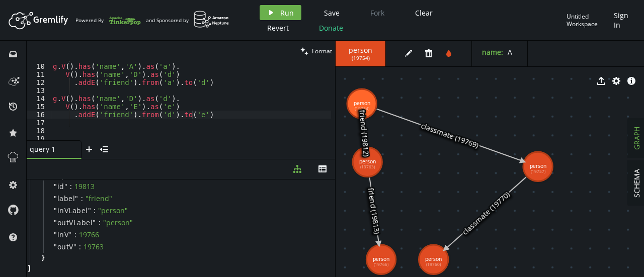 This screenshot has height=277, width=644. What do you see at coordinates (39, 75) in the screenshot?
I see `div: 11` at bounding box center [39, 75].